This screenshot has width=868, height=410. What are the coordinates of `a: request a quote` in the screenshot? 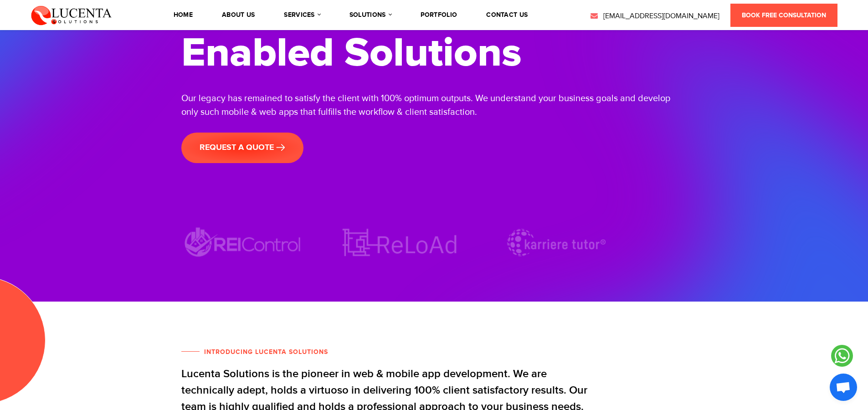 It's located at (243, 148).